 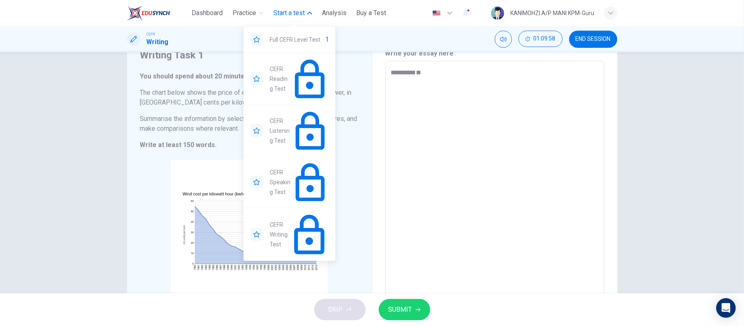 I want to click on span: Analysis, so click(x=334, y=13).